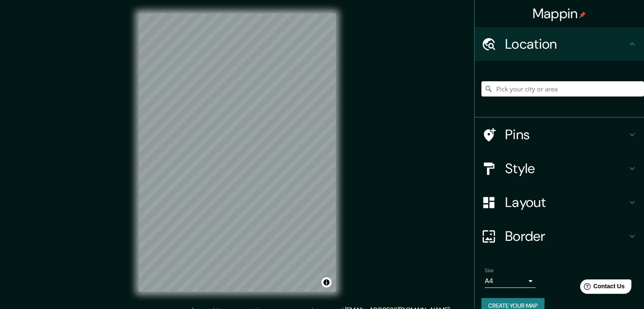 This screenshot has height=309, width=644. Describe the element at coordinates (510, 281) in the screenshot. I see `div: A4` at that location.